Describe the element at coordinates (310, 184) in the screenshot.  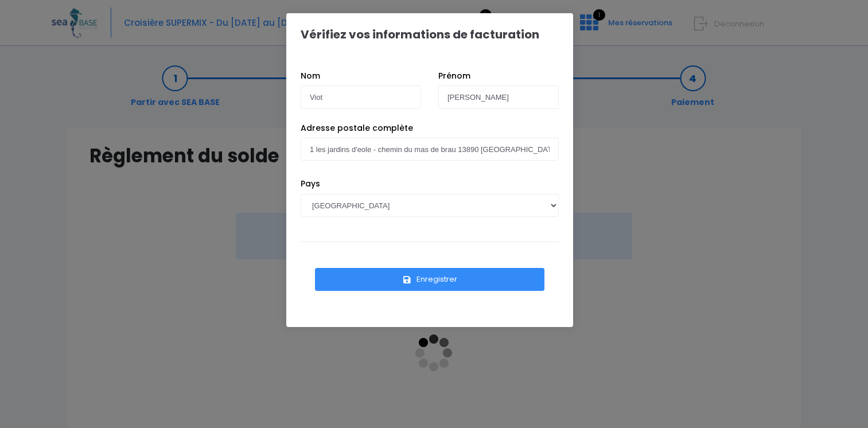
I see `label: Pays` at that location.